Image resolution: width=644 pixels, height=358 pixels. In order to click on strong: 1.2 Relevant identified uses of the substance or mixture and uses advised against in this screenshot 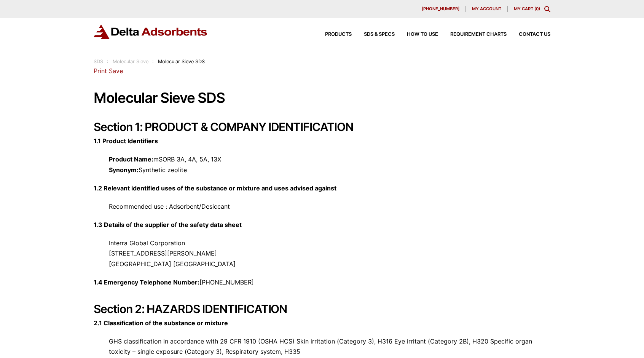, I will do `click(215, 188)`.